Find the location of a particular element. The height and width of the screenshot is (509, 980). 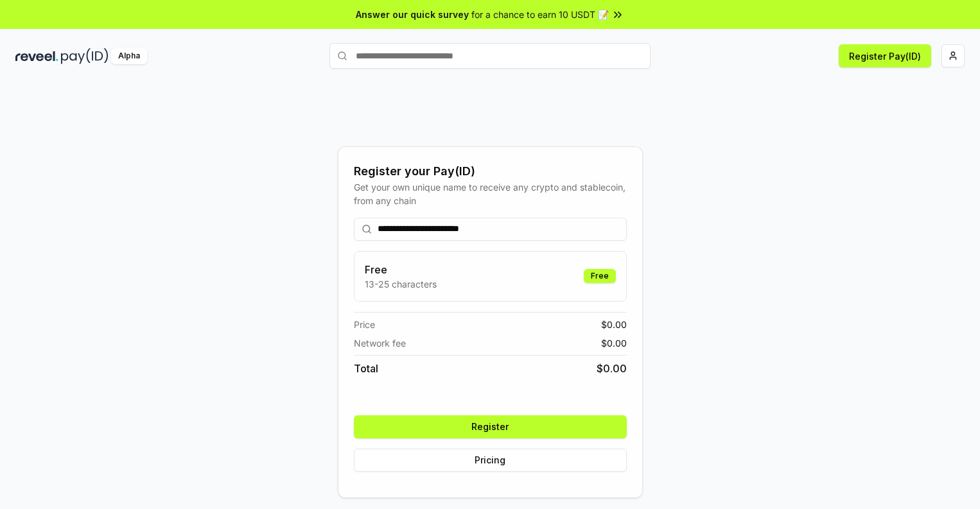

span: for a chance to earn 10 USDT 📝 is located at coordinates (540, 14).